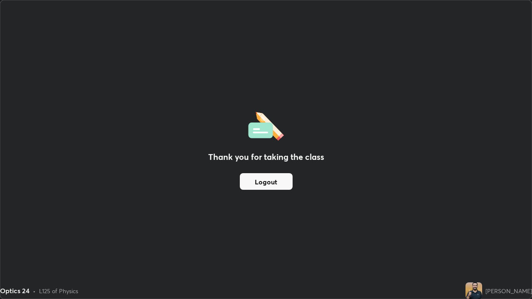  Describe the element at coordinates (474, 291) in the screenshot. I see `img: ff9b44368b1746629104e40f292850d8.jpg` at that location.